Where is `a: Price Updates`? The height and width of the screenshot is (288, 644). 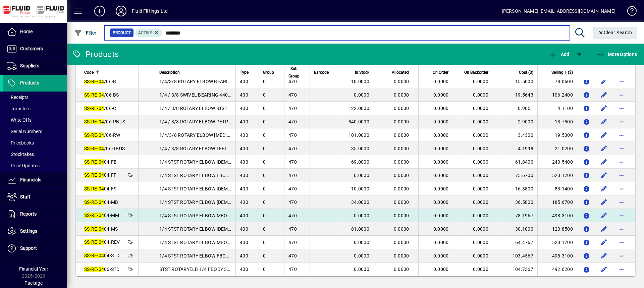 a: Price Updates is located at coordinates (35, 166).